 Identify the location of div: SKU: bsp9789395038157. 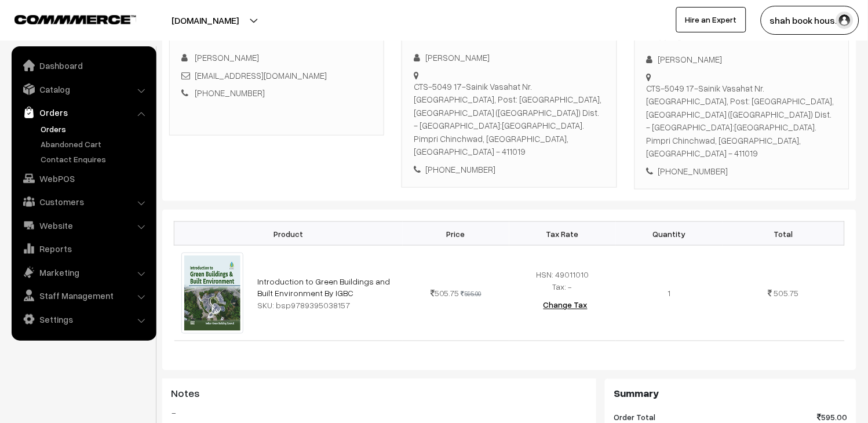
(326, 305).